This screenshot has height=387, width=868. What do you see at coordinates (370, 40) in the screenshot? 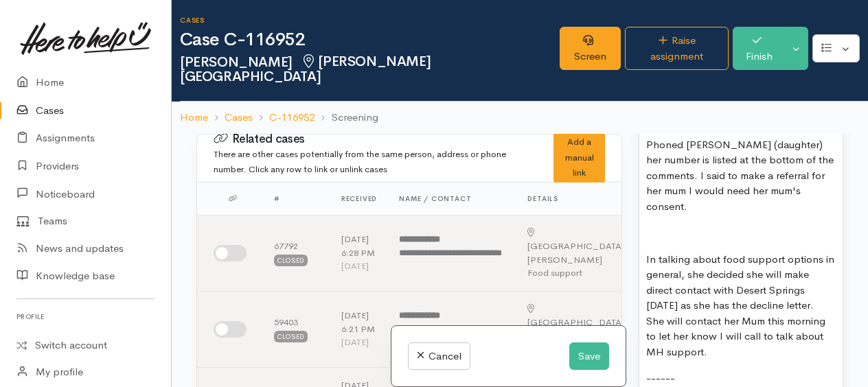
I see `h1: Case C-116952` at bounding box center [370, 40].